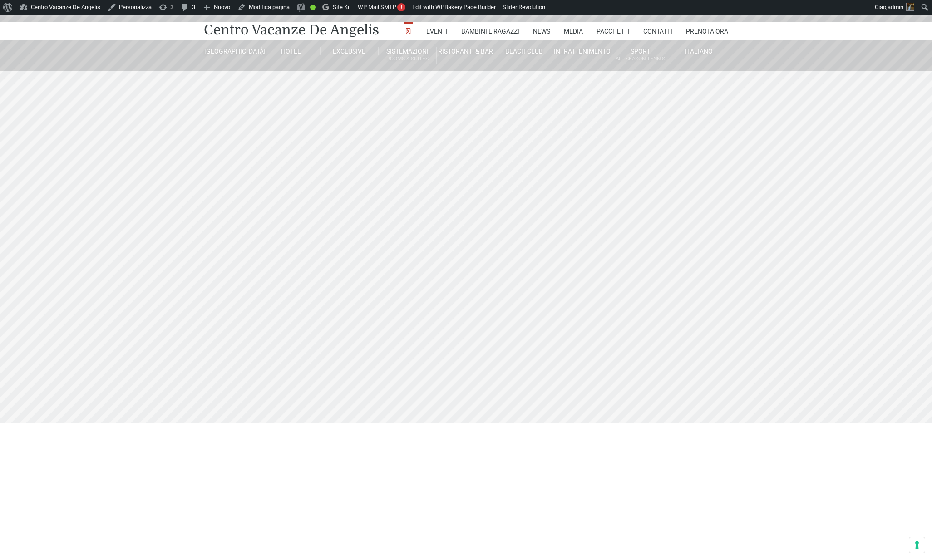 This screenshot has width=932, height=560. I want to click on a: SportAll Season Tennis, so click(641, 56).